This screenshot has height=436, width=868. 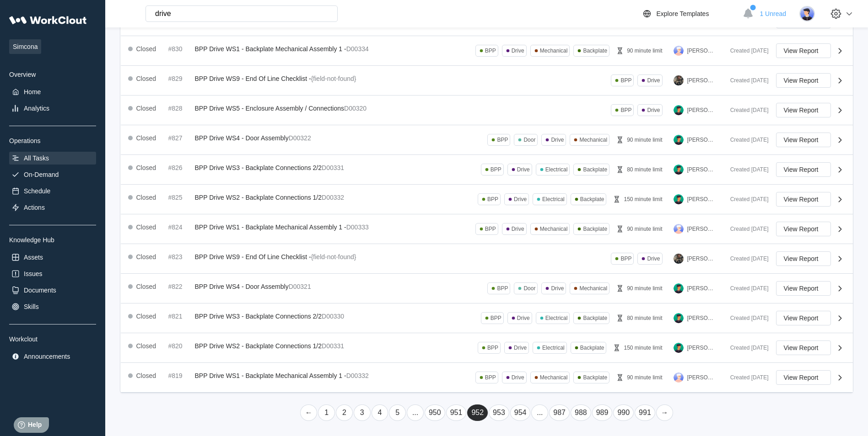 What do you see at coordinates (180, 49) in the screenshot?
I see `div: #830` at bounding box center [180, 49].